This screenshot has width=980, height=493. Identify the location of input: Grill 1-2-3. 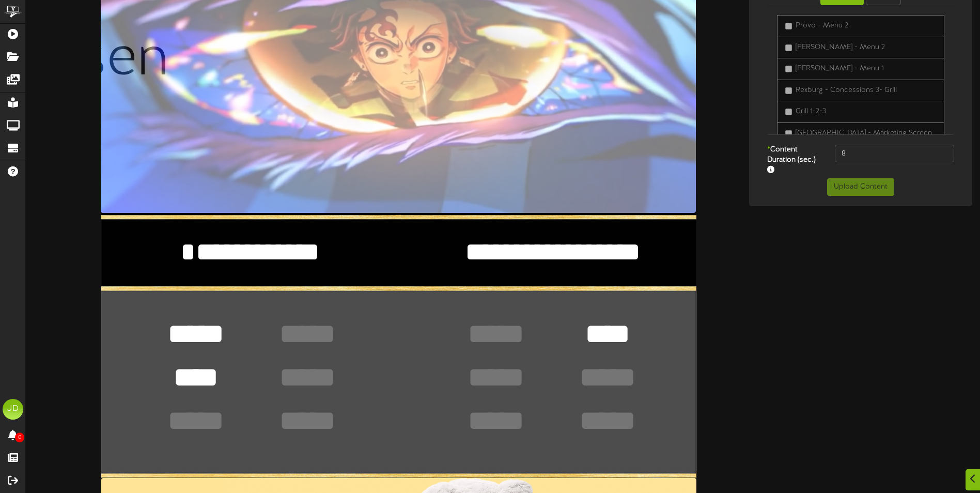
(788, 112).